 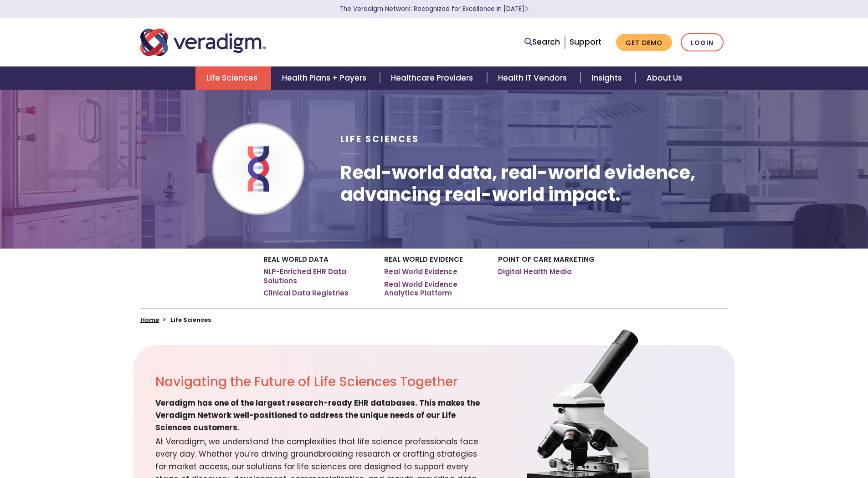 What do you see at coordinates (542, 42) in the screenshot?
I see `a: Search` at bounding box center [542, 42].